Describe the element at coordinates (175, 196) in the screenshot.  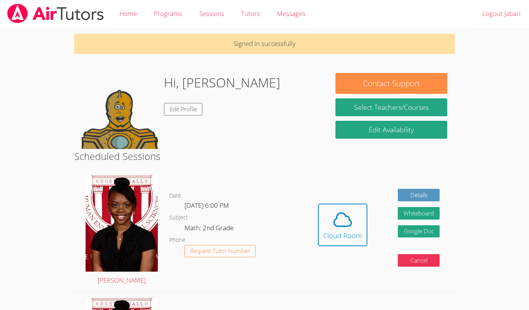
I see `dt: Date` at that location.